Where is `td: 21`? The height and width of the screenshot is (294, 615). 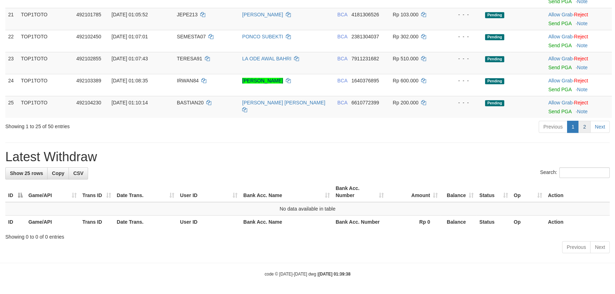 td: 21 is located at coordinates (12, 19).